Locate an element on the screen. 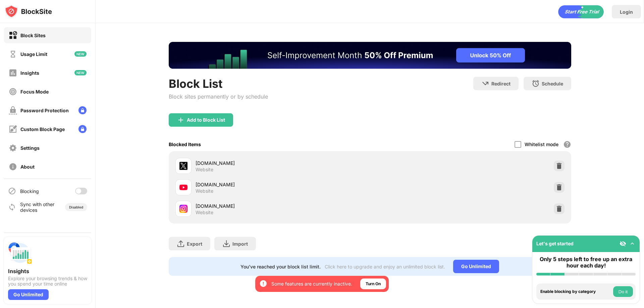  img: customize-block-page-off.svg is located at coordinates (13, 129).